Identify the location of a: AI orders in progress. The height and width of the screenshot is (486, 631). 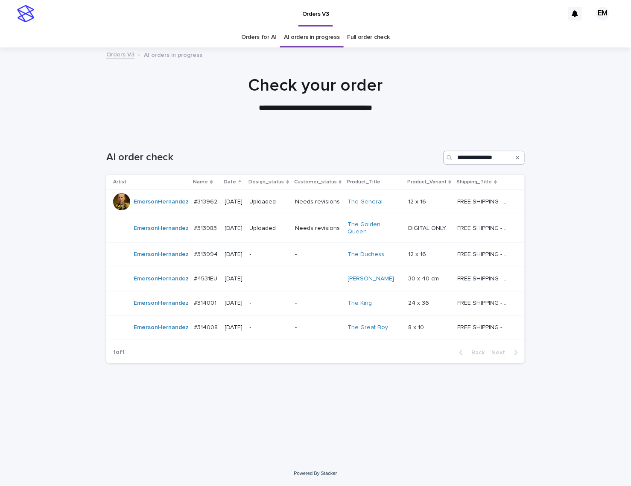
(312, 37).